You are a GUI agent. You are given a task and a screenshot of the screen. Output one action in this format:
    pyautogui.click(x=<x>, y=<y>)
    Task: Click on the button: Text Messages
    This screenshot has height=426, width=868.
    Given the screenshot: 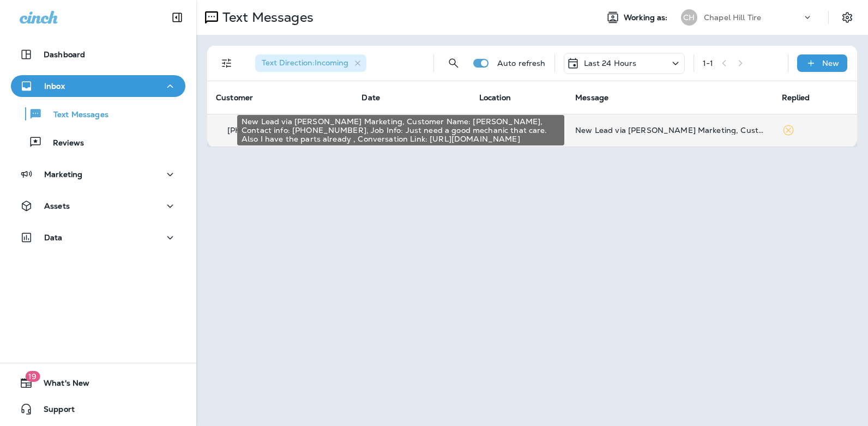 What is the action you would take?
    pyautogui.click(x=98, y=114)
    